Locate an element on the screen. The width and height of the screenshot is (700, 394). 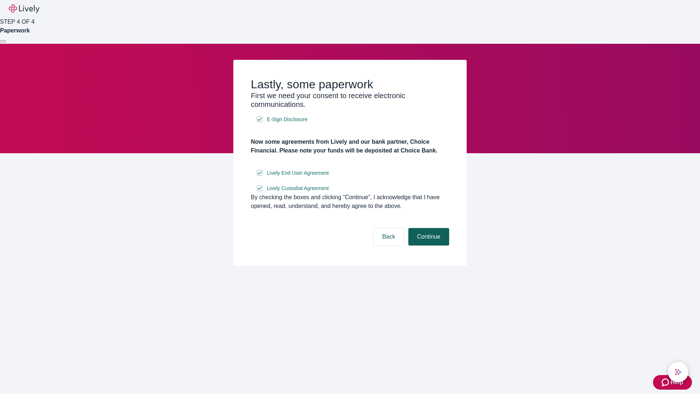
h4: Now some agreements from Lively and our bank partner, Choice Financial. Please note your funds wi... is located at coordinates (350, 146).